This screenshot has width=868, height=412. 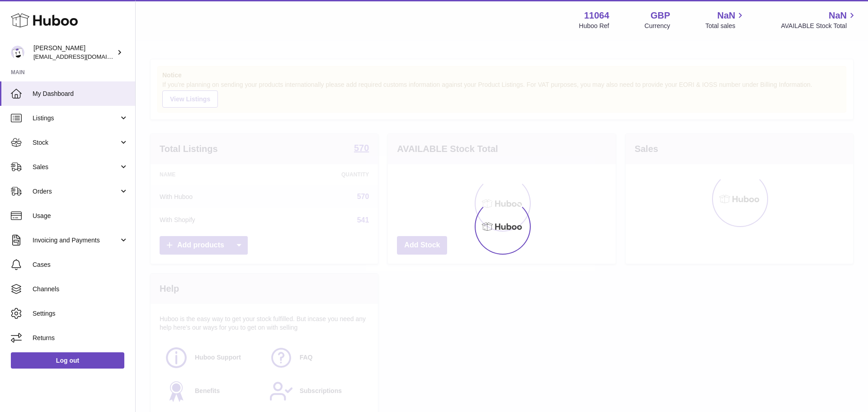 I want to click on span: Channels, so click(x=81, y=289).